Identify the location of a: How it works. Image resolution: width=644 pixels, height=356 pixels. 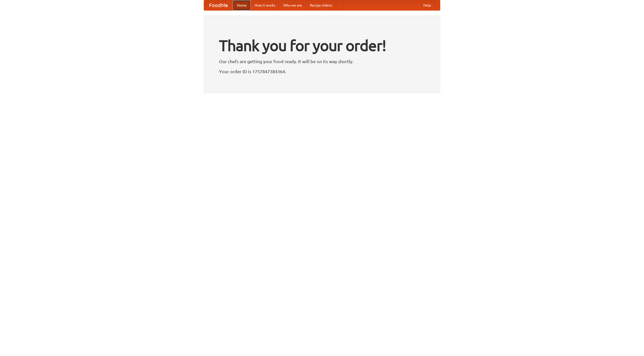
(265, 5).